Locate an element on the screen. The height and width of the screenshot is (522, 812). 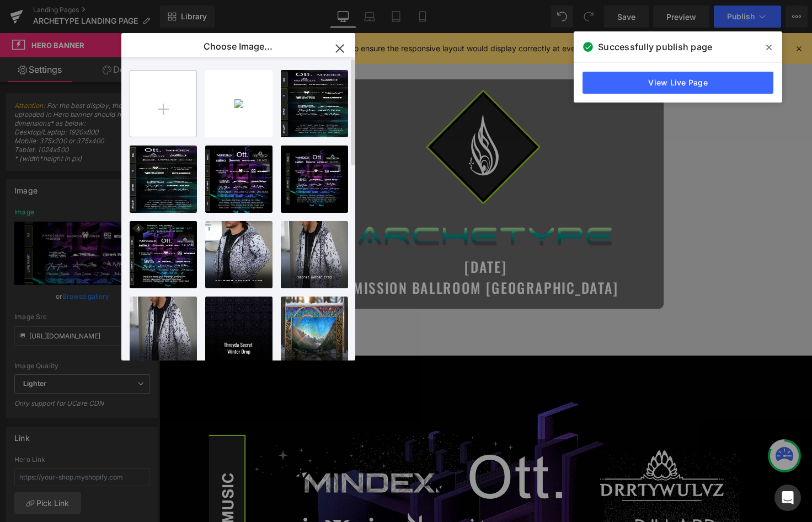
span: Successfully publish page is located at coordinates (655, 47).